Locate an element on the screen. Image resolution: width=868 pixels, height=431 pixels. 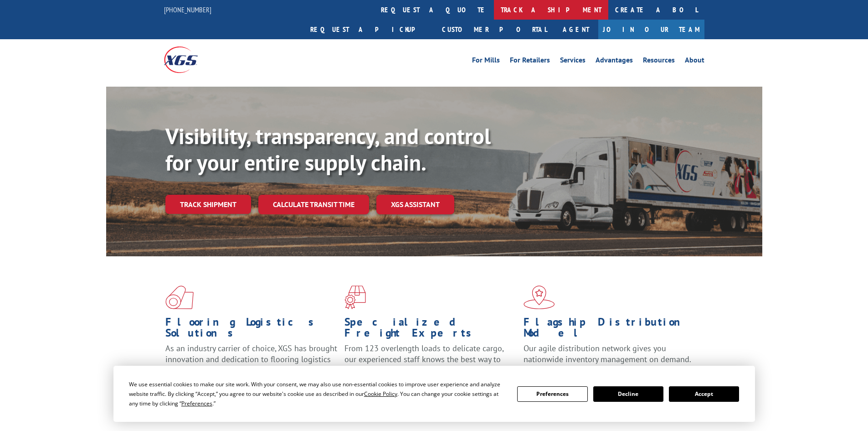
a: XGS ASSISTANT is located at coordinates (415, 205).